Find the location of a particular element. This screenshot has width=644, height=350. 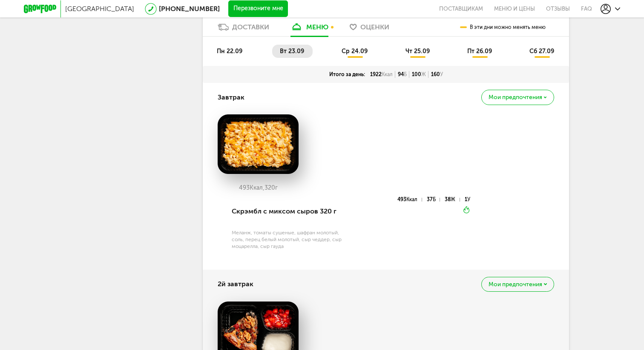

div: Итого за день: is located at coordinates (347, 74).